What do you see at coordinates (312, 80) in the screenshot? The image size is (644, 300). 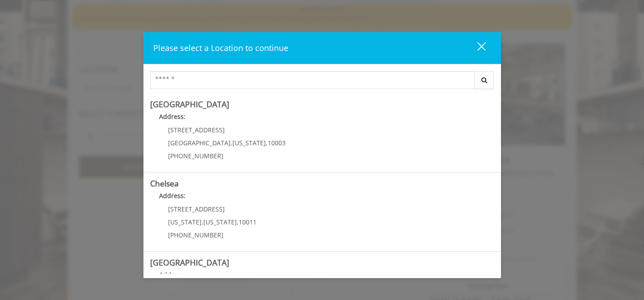 I see `input: Search Center` at bounding box center [312, 80].